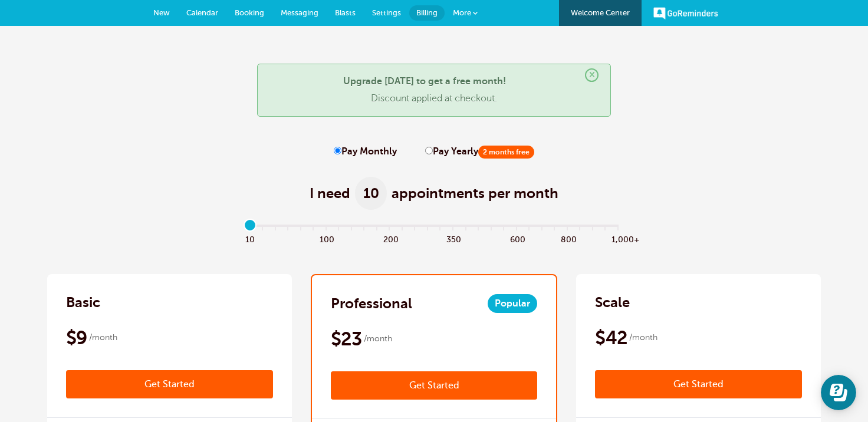 Image resolution: width=868 pixels, height=422 pixels. Describe the element at coordinates (429, 151) in the screenshot. I see `input: Pay Yearly2 months free` at that location.